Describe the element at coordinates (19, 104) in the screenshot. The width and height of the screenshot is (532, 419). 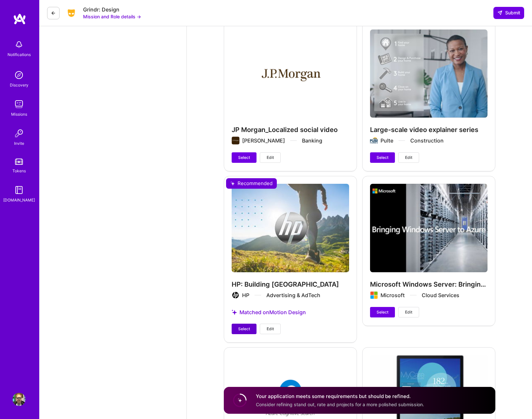
I see `img: teamwork` at that location.